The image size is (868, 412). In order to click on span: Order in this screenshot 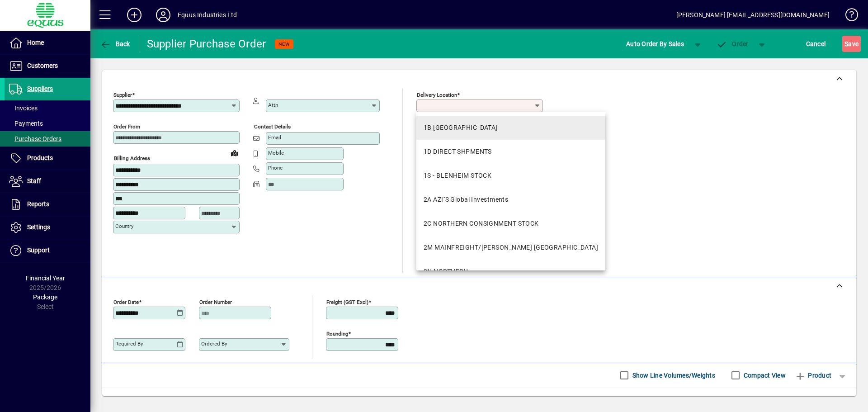, I will do `click(732, 44)`.